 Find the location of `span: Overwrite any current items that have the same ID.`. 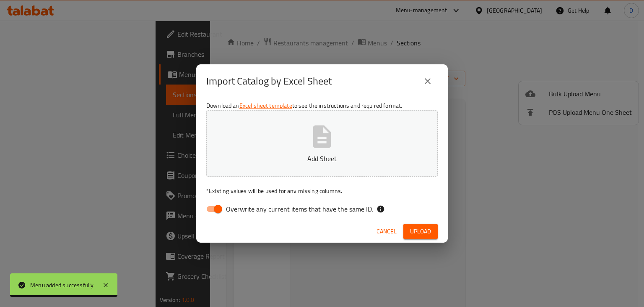

span: Overwrite any current items that have the same ID. is located at coordinates (300, 209).